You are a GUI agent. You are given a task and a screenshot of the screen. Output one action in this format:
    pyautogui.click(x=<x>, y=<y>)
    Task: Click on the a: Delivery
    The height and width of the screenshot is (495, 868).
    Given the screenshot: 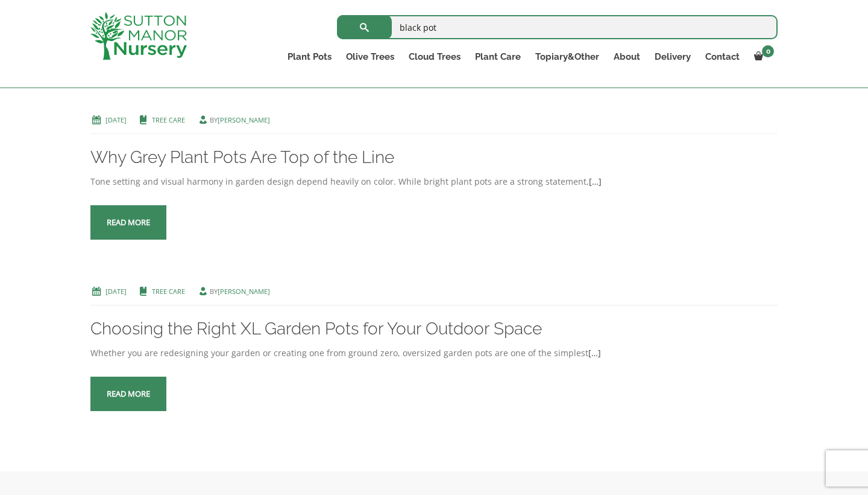 What is the action you would take?
    pyautogui.click(x=673, y=57)
    